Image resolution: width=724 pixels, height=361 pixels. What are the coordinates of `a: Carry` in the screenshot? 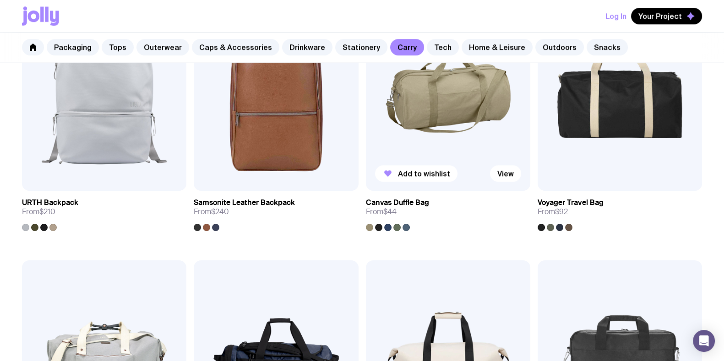 It's located at (407, 47).